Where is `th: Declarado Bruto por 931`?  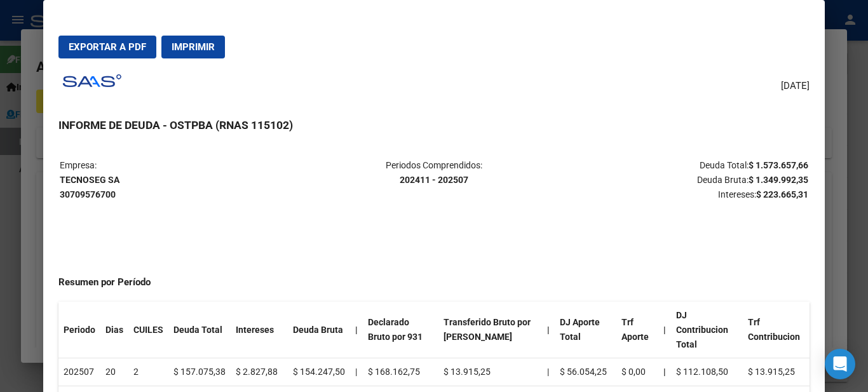
th: Declarado Bruto por 931 is located at coordinates (400, 329).